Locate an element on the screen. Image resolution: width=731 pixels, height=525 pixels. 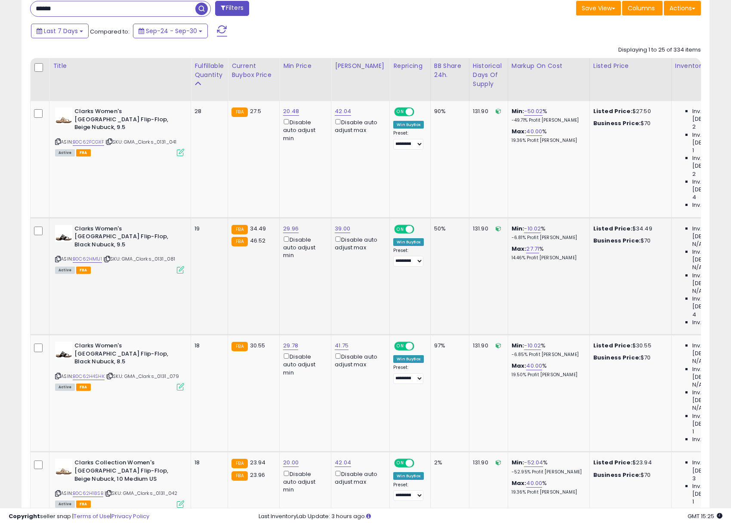
span: FBA is located at coordinates (83, 270).